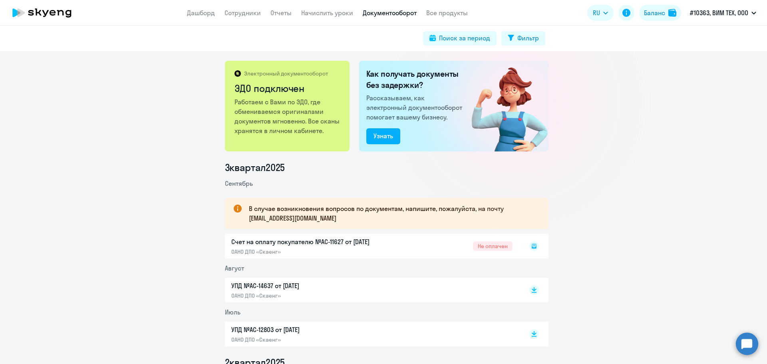 Image resolution: width=767 pixels, height=364 pixels. What do you see at coordinates (416, 108) in the screenshot?
I see `p: Рассказываем, как электронный документооборот помогает вашему бизнесу.` at bounding box center [416, 108].